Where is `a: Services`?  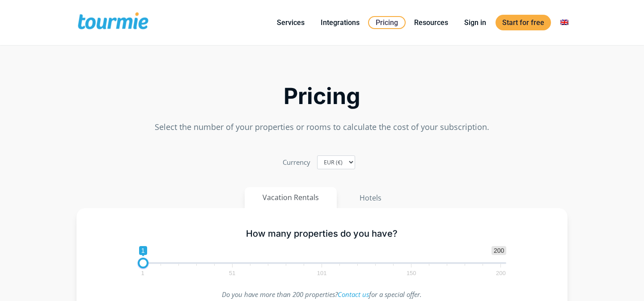 a: Services is located at coordinates (290, 22).